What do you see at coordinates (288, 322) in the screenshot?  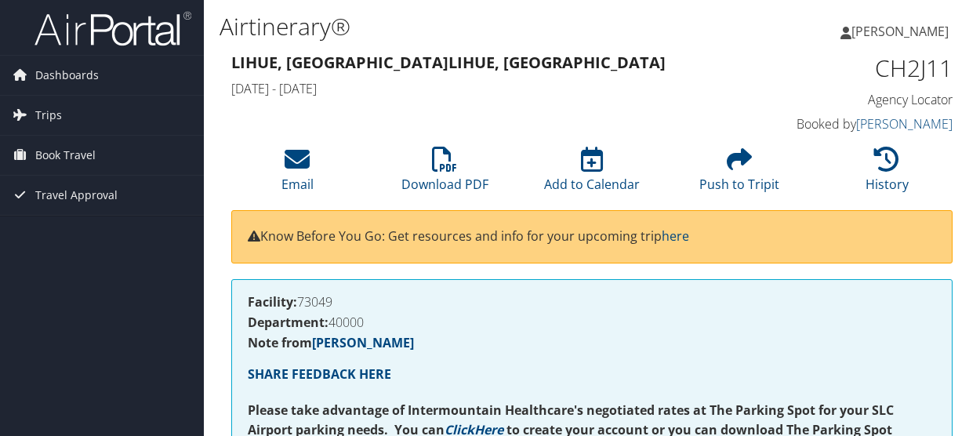 I see `strong: Department:` at bounding box center [288, 322].